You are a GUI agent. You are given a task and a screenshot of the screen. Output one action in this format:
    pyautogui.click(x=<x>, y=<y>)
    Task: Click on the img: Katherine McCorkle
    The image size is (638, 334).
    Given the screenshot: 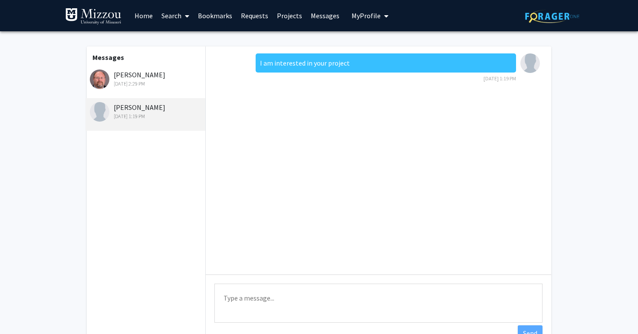 What is the action you would take?
    pyautogui.click(x=530, y=63)
    